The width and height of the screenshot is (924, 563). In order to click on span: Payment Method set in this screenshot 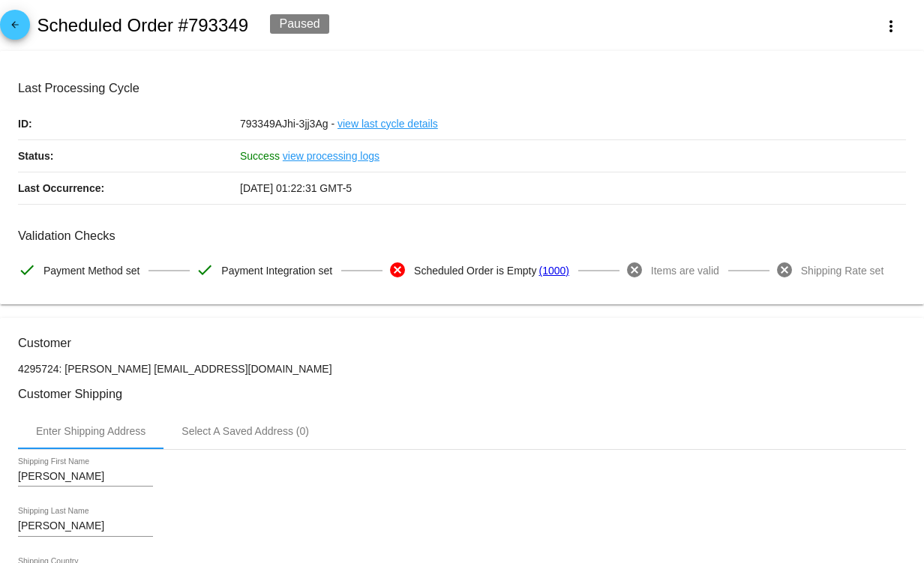, I will do `click(91, 270)`.